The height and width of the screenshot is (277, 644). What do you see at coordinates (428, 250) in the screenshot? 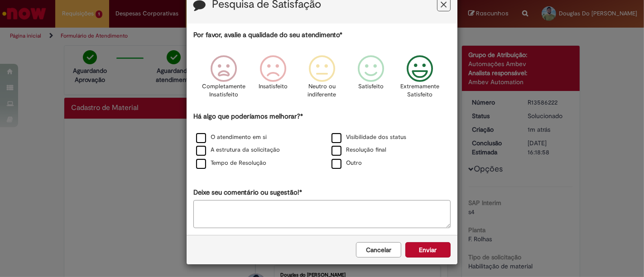
I see `button: Enviar` at bounding box center [428, 250].